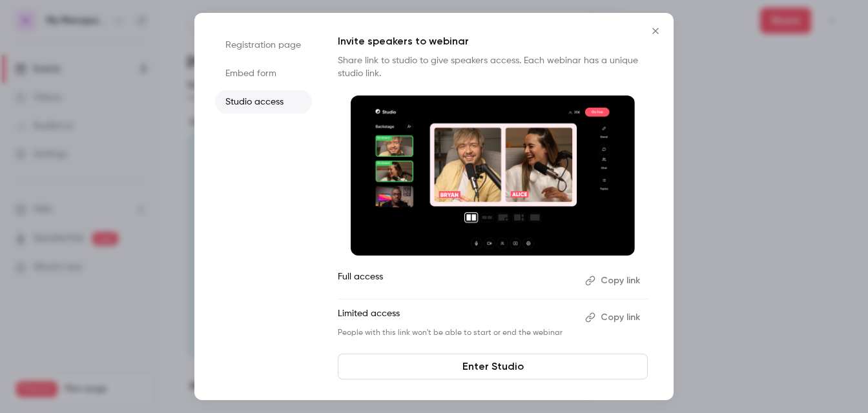 The width and height of the screenshot is (868, 413). I want to click on p: Invite speakers to webinar, so click(493, 41).